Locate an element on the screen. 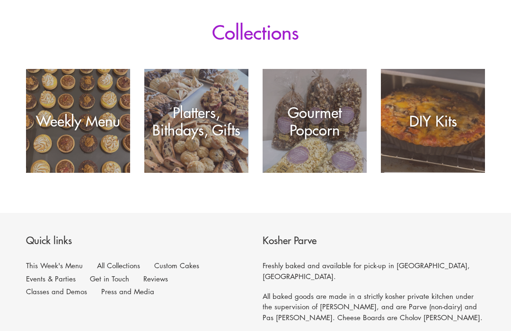  a: Events & Parties is located at coordinates (51, 279).